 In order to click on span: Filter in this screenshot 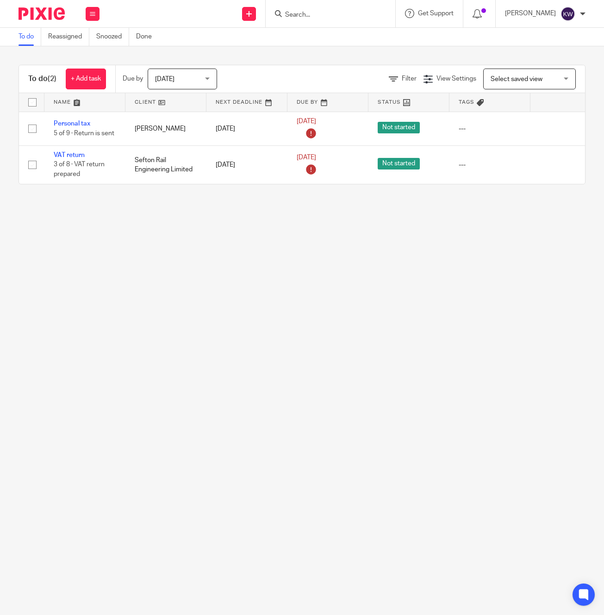, I will do `click(409, 79)`.